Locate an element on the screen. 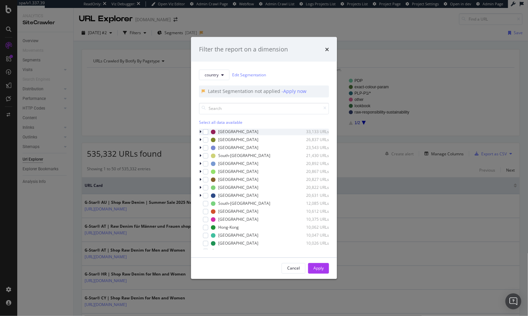  div: 33,133 URLs is located at coordinates (313, 132).